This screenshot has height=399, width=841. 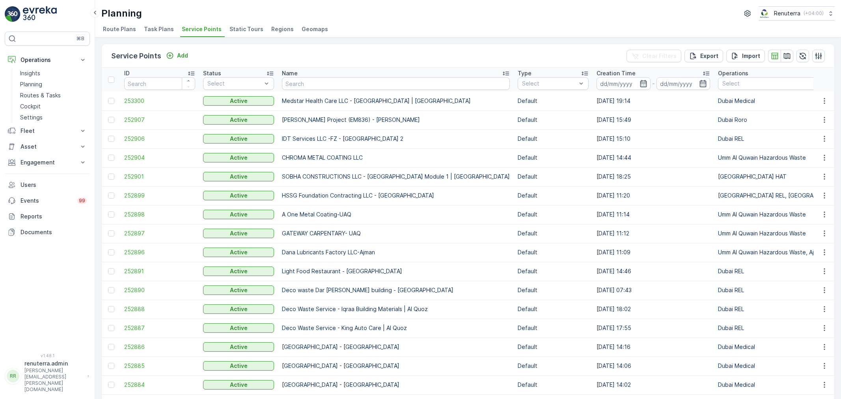 What do you see at coordinates (160, 347) in the screenshot?
I see `a: 252886` at bounding box center [160, 347].